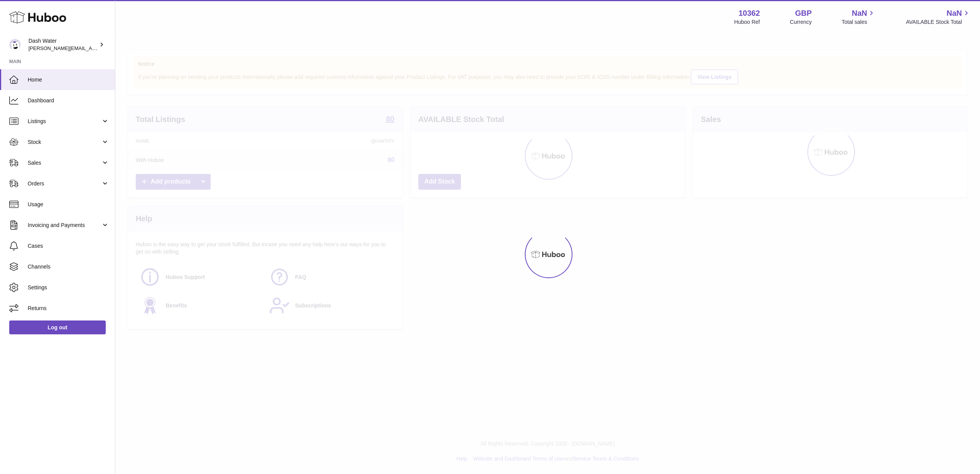 Image resolution: width=980 pixels, height=474 pixels. I want to click on a: Log out, so click(57, 328).